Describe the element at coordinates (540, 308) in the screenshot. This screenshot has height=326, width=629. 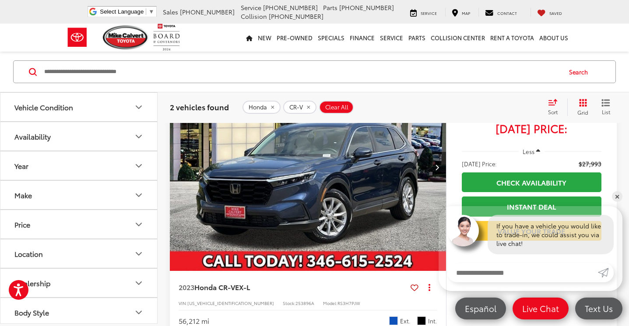
I see `span: Live Chat` at that location.